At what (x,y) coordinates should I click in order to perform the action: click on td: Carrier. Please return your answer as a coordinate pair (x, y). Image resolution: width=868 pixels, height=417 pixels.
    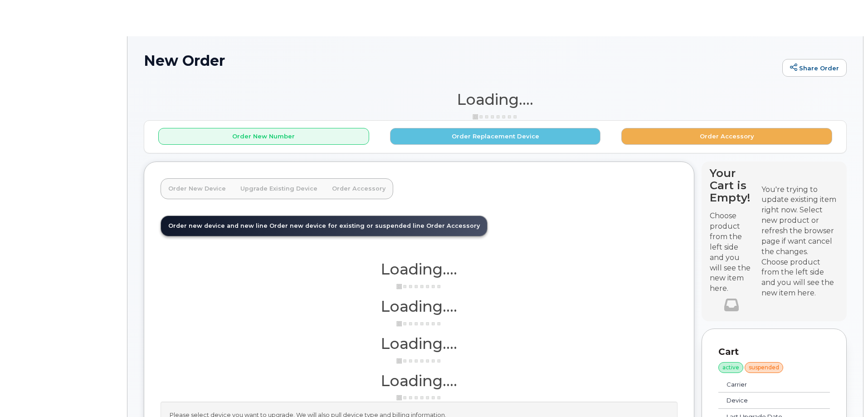
    Looking at the image, I should click on (764, 385).